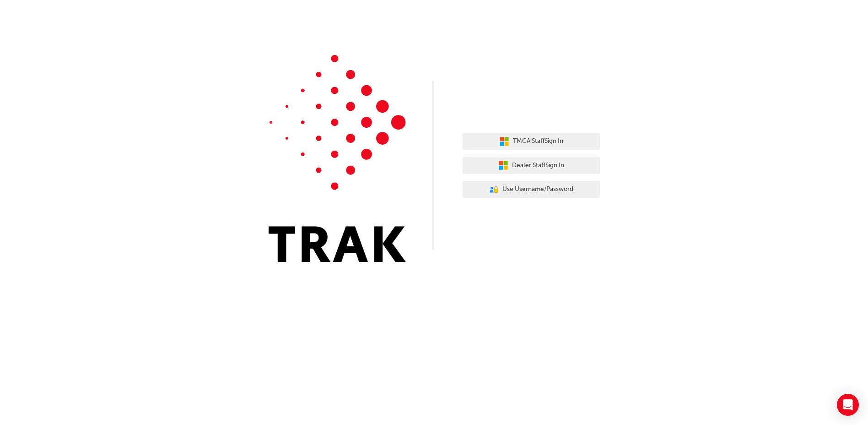 Image resolution: width=868 pixels, height=425 pixels. I want to click on button: Use Username/Password, so click(531, 189).